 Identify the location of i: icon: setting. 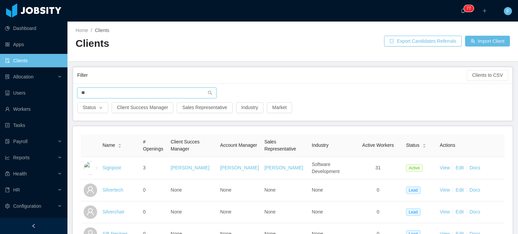
(7, 206).